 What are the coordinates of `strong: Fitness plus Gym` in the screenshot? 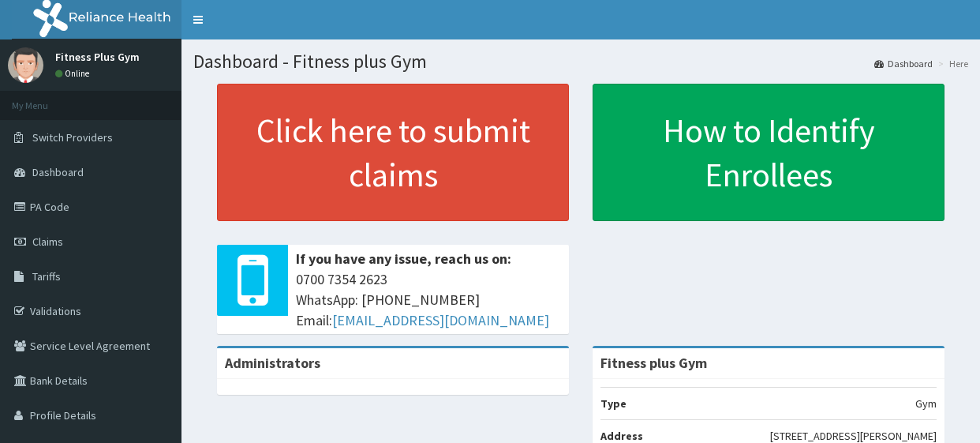 It's located at (653, 362).